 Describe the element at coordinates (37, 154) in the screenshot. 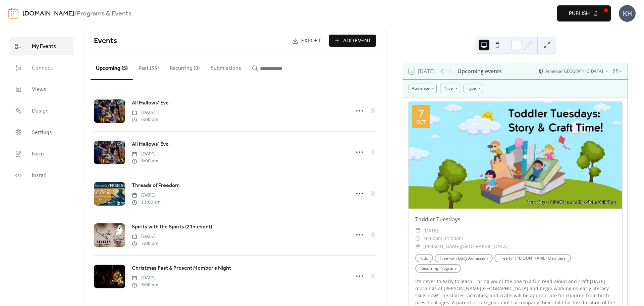

I see `span: Form` at that location.